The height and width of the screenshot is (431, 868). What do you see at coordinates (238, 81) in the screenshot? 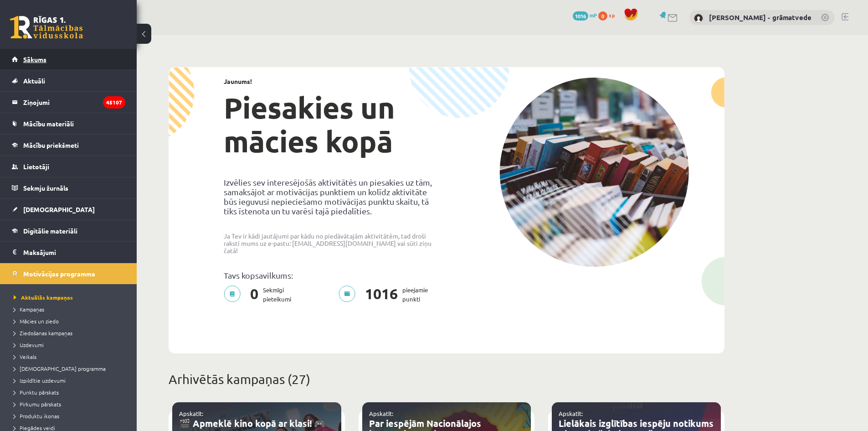
I see `strong: Jaunums!` at bounding box center [238, 81].